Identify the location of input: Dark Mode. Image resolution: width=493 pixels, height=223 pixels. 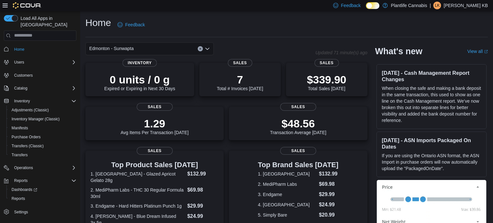
(373, 5).